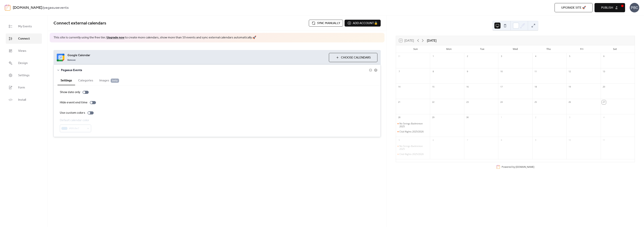  I want to click on span: Connect external calendars, so click(80, 23).